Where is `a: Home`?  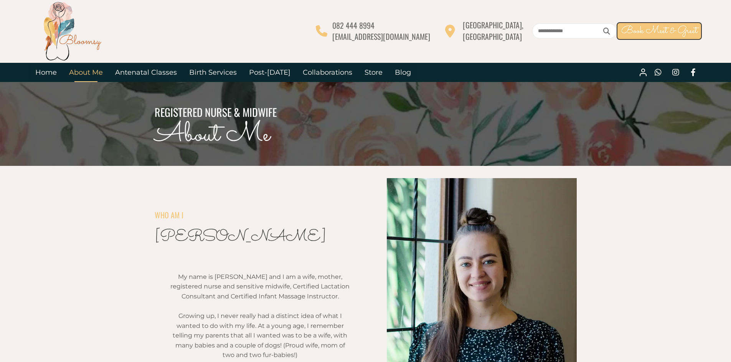
a: Home is located at coordinates (46, 72).